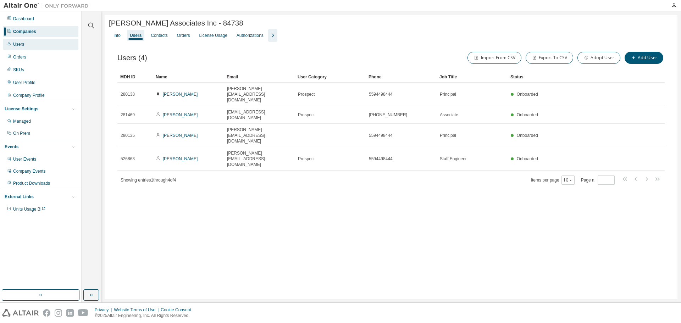 This screenshot has height=323, width=681. Describe the element at coordinates (401, 77) in the screenshot. I see `div: Phone` at that location.